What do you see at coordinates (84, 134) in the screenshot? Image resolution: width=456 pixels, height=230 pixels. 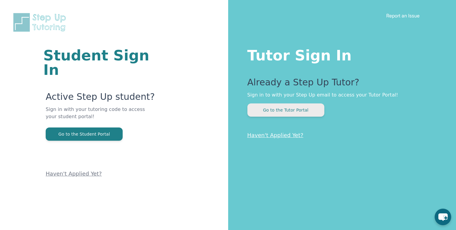 I see `button: Go to the Student Portal` at bounding box center [84, 134].